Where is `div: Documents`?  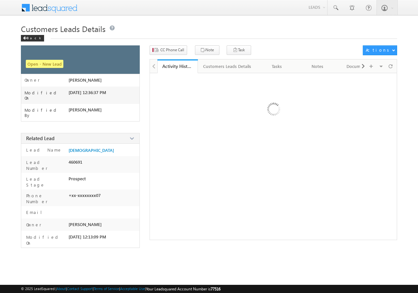 div: Documents is located at coordinates (358, 66).